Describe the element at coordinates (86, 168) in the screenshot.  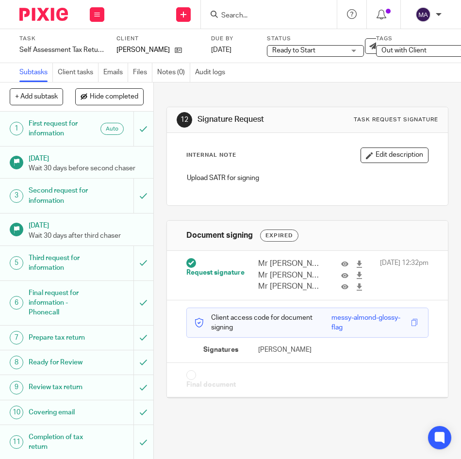
I see `p: Wait 30 days before second chaser` at that location.